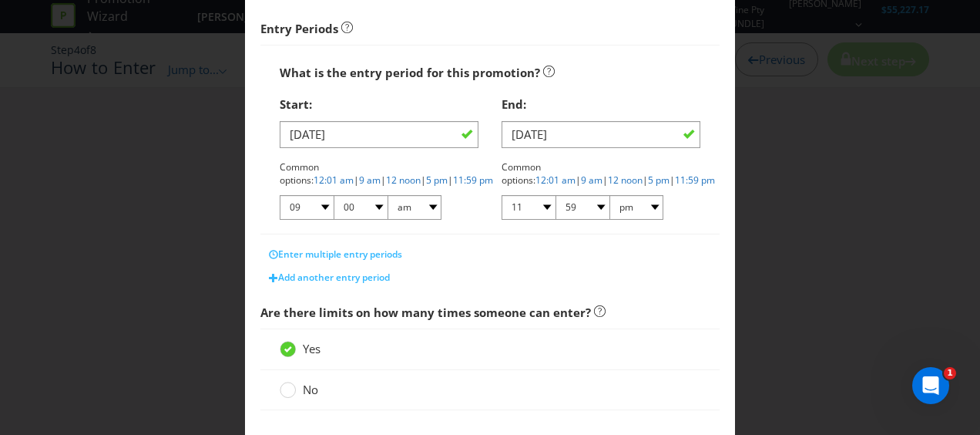 This screenshot has width=980, height=435. What do you see at coordinates (335, 254) in the screenshot?
I see `button: Enter multiple entry periods` at bounding box center [335, 254].